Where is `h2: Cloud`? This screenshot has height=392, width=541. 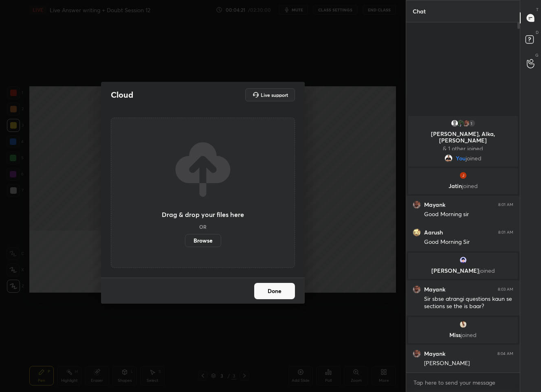 h2: Cloud is located at coordinates (122, 95).